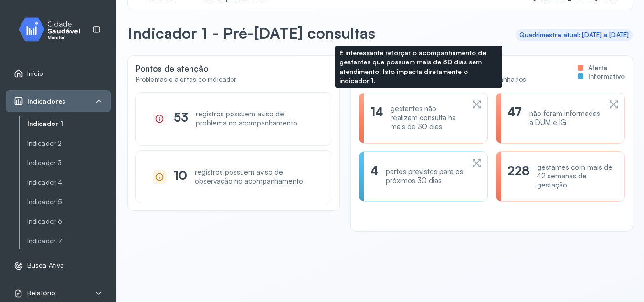 The width and height of the screenshot is (644, 302). What do you see at coordinates (427, 118) in the screenshot?
I see `div: gestantes não realizam consulta há mais de 30 dias` at bounding box center [427, 118].